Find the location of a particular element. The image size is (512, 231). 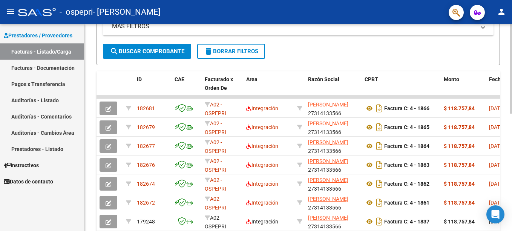

datatable-header-cell: Facturado x Orden De is located at coordinates (222, 88).